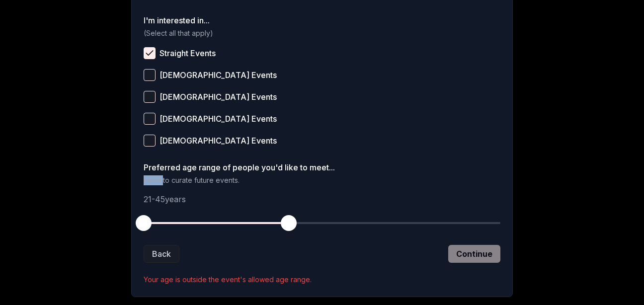  What do you see at coordinates (161, 254) in the screenshot?
I see `button: Back` at bounding box center [161, 254].